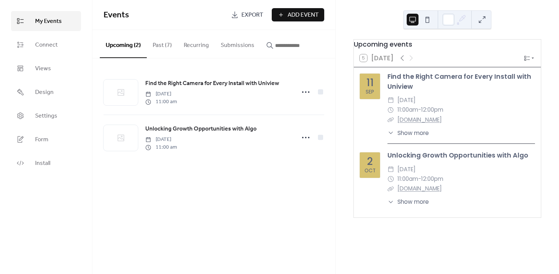  What do you see at coordinates (46, 45) in the screenshot?
I see `span: Connect` at bounding box center [46, 45].